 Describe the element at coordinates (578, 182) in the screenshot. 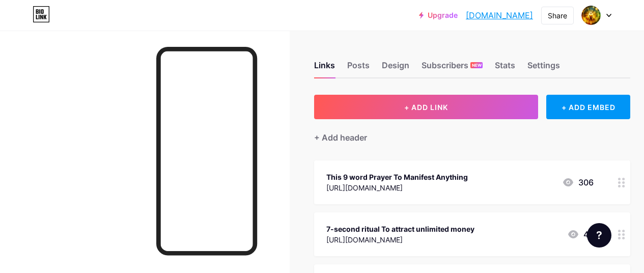

I see `div: 306` at that location.